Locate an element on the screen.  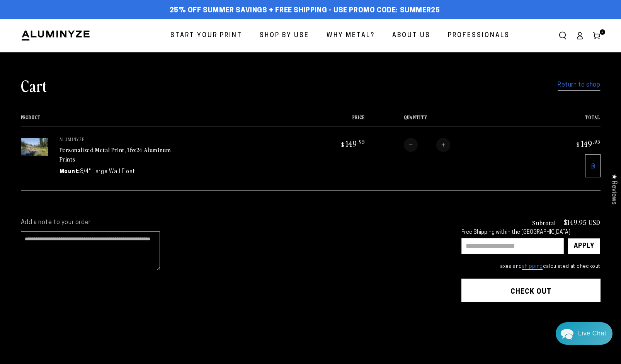
span: 1 is located at coordinates (602, 32).